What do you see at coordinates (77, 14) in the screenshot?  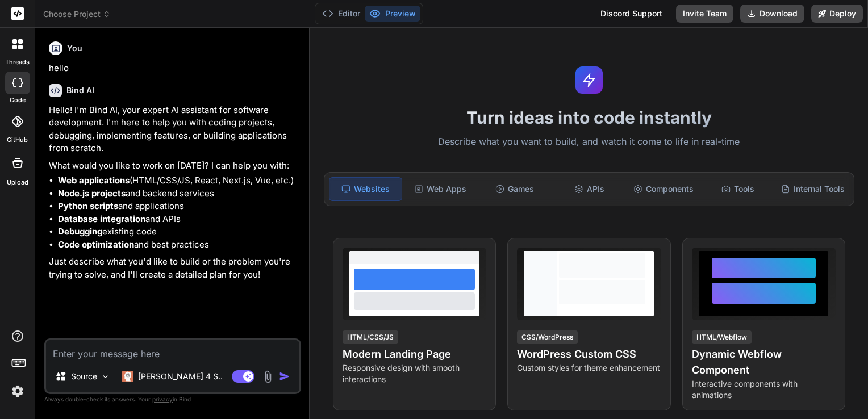 I see `span: Choose Project` at bounding box center [77, 14].